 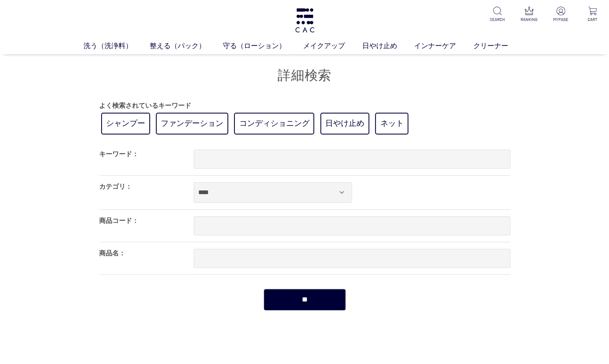 What do you see at coordinates (592, 20) in the screenshot?
I see `p: CART` at bounding box center [592, 20].